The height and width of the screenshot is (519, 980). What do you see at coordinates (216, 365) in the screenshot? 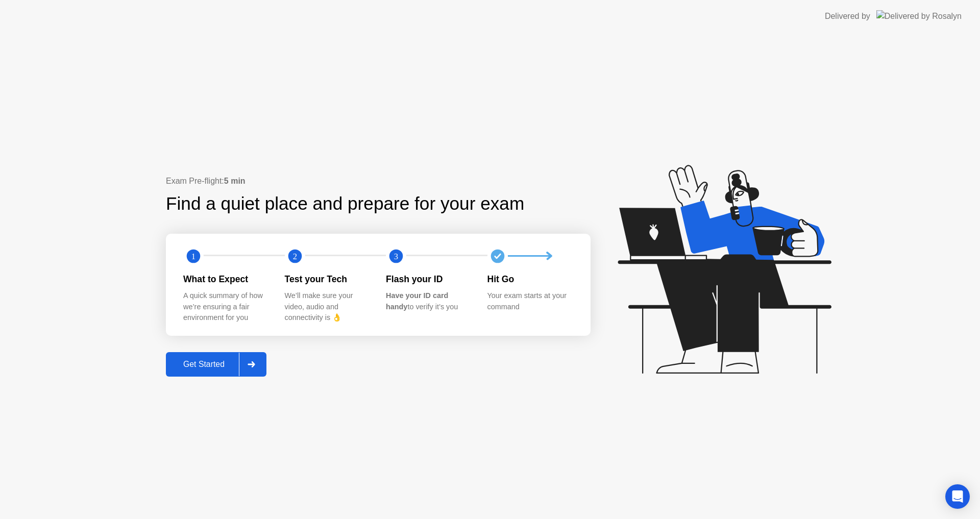
I see `button: Get Started` at bounding box center [216, 365].